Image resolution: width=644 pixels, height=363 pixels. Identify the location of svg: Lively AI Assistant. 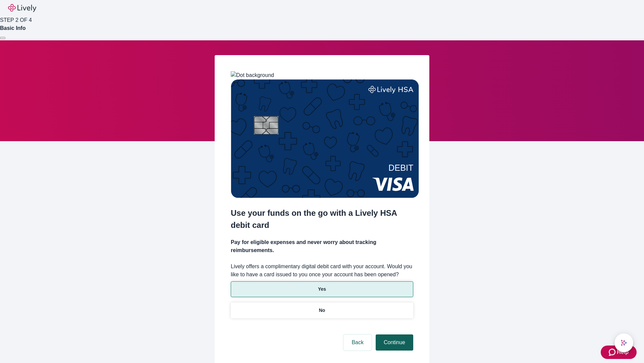
(624, 343).